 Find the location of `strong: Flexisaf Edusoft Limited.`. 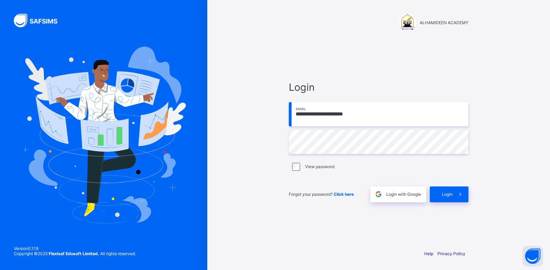

strong: Flexisaf Edusoft Limited. is located at coordinates (74, 253).